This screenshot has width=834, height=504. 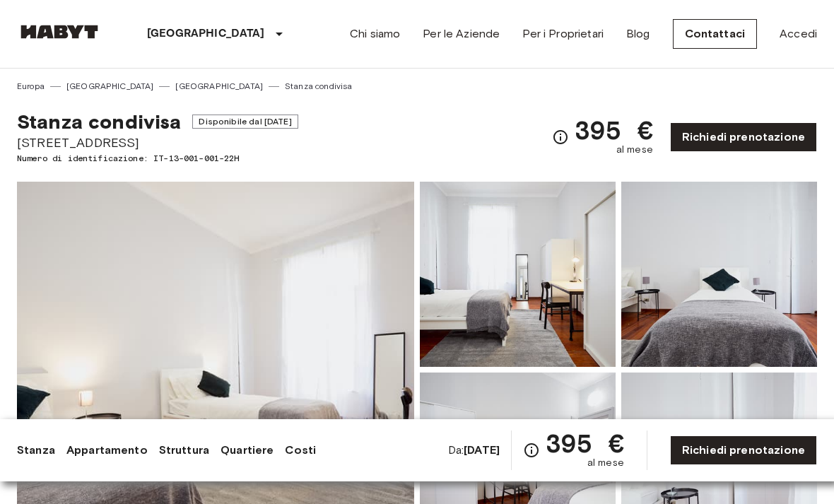 What do you see at coordinates (183, 450) in the screenshot?
I see `a: Struttura` at bounding box center [183, 450].